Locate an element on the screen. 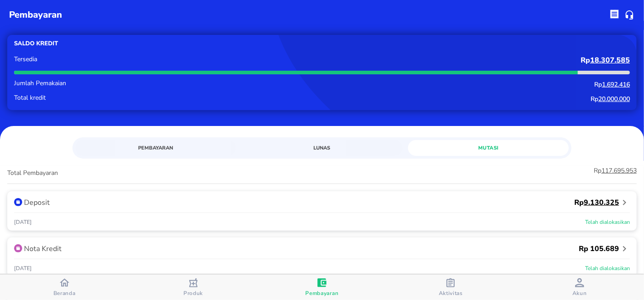 The image size is (644, 300). a: Pembayaran is located at coordinates (156, 148).